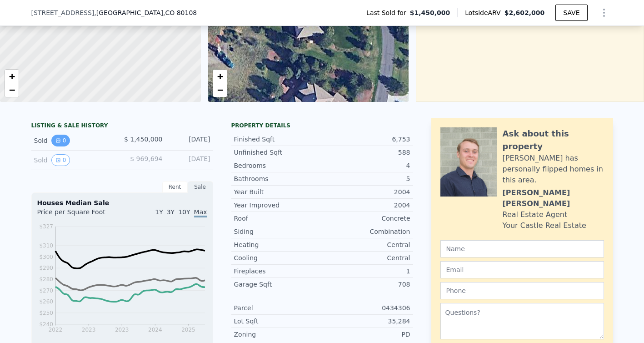  Describe the element at coordinates (278, 271) in the screenshot. I see `div: Fireplaces` at that location.